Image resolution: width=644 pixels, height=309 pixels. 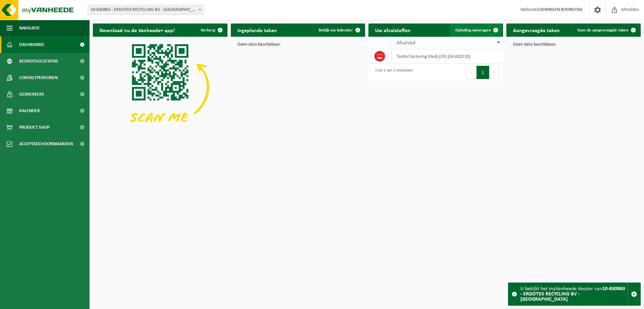 What do you see at coordinates (476, 30) in the screenshot?
I see `a: Ophaling aanvragen` at bounding box center [476, 30].